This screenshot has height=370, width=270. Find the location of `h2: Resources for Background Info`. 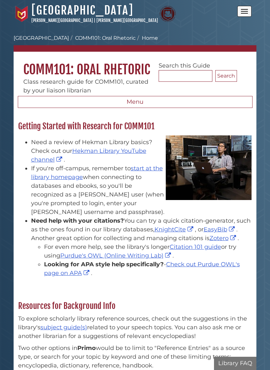

h2: Resources for Background Info is located at coordinates (135, 306).